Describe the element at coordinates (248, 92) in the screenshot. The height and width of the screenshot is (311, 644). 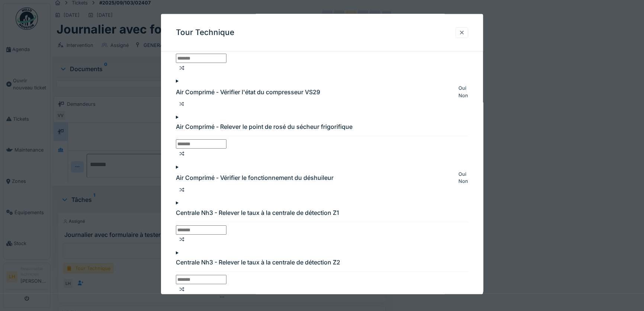
I see `div: Air Comprimé - Vérifier l'état du compresseur VS29` at that location.